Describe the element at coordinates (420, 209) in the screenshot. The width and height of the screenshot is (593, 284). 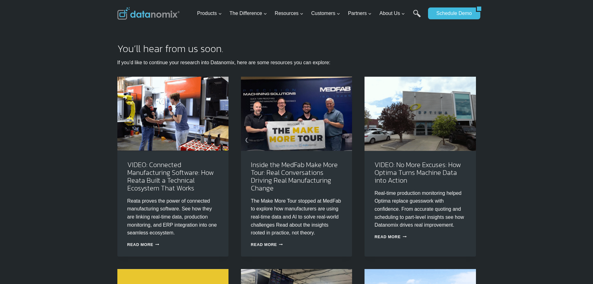
I see `p: Real-time production monitoring helped Optima replace guesswork with confidence. From accurate qu...` at that location.